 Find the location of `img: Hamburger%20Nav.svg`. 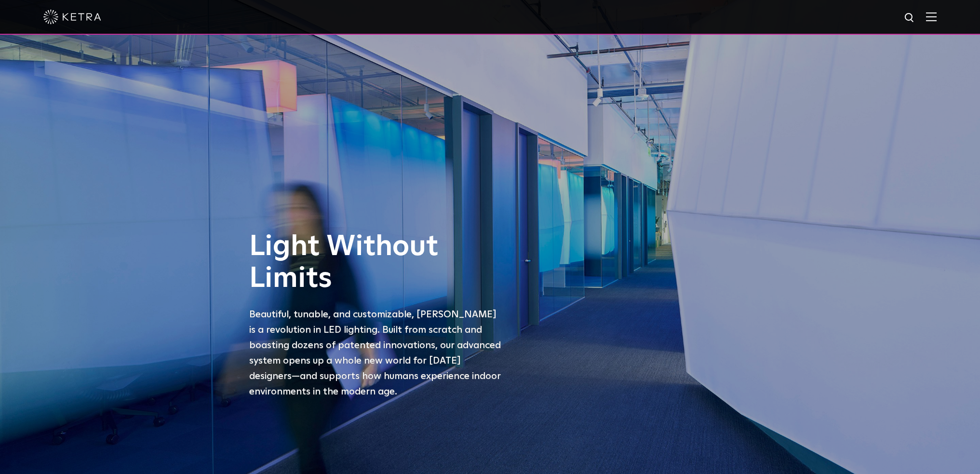

img: Hamburger%20Nav.svg is located at coordinates (931, 16).